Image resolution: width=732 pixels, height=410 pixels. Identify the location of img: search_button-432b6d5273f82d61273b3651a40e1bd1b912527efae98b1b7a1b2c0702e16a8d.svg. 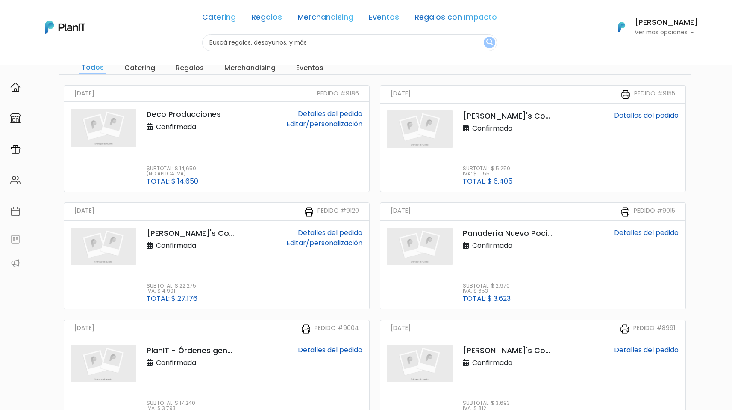
(490, 42).